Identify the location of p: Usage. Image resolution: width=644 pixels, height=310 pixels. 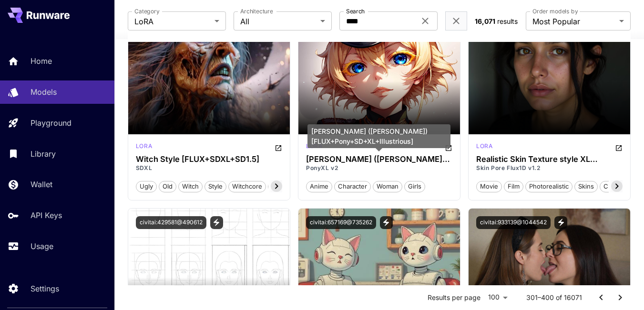
(42, 246).